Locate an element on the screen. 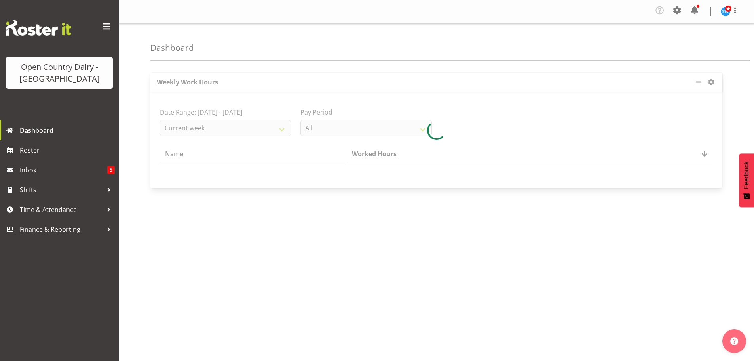  span: Roster is located at coordinates (67, 150).